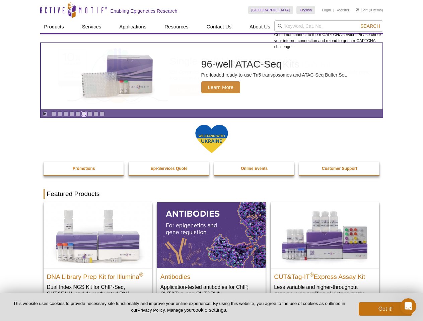 This screenshot has width=423, height=321. What do you see at coordinates (211, 291) in the screenshot?
I see `p: Application-tested antibodies for ChIP, CUT&Tag, and CUT&RUN.` at bounding box center [211, 291].